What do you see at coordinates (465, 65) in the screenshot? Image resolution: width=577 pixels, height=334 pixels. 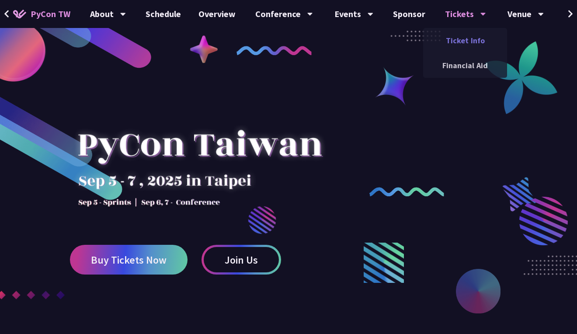 I see `a: Financial Aid` at bounding box center [465, 65].